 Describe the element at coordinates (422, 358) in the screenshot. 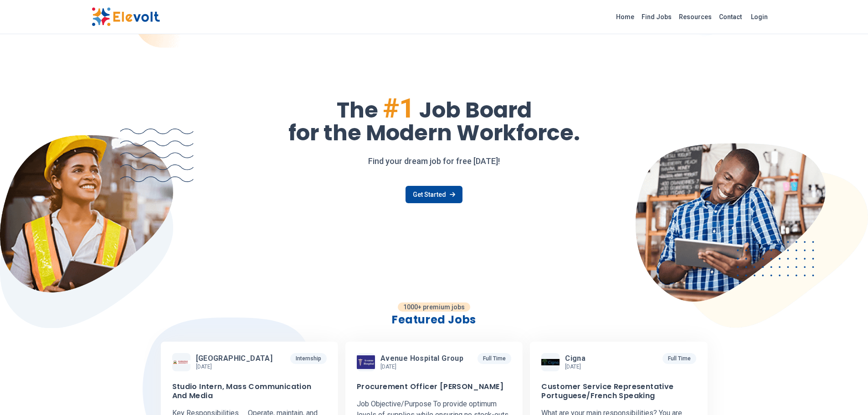

I see `span: Avenue Hospital Group` at that location.